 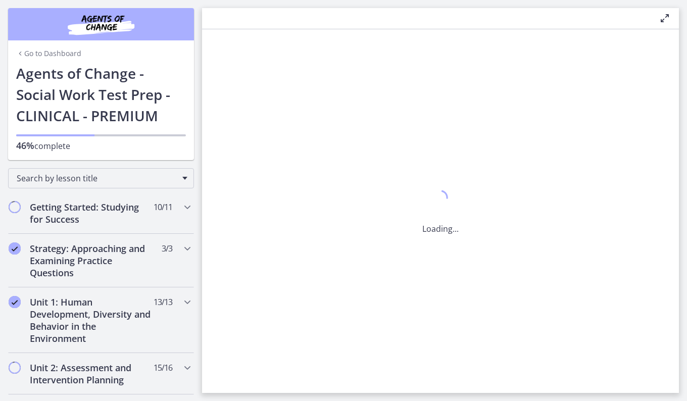 What do you see at coordinates (163, 302) in the screenshot?
I see `span: 13 / 13` at bounding box center [163, 302].